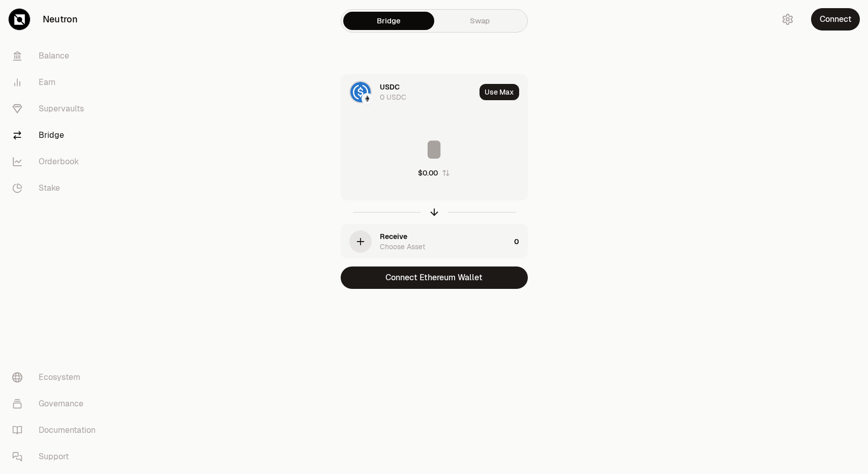  What do you see at coordinates (434, 277) in the screenshot?
I see `button: Connect Ethereum Wallet` at bounding box center [434, 277].